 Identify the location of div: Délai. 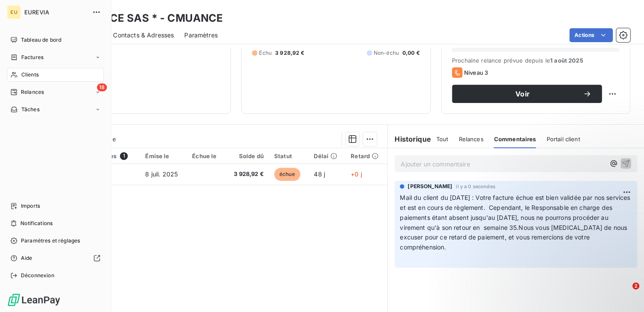
(327, 156).